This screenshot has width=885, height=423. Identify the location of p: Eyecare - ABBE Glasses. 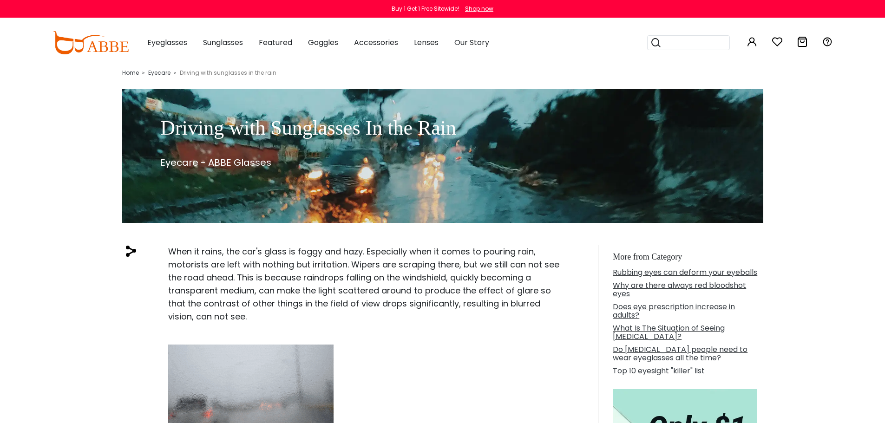
(321, 163).